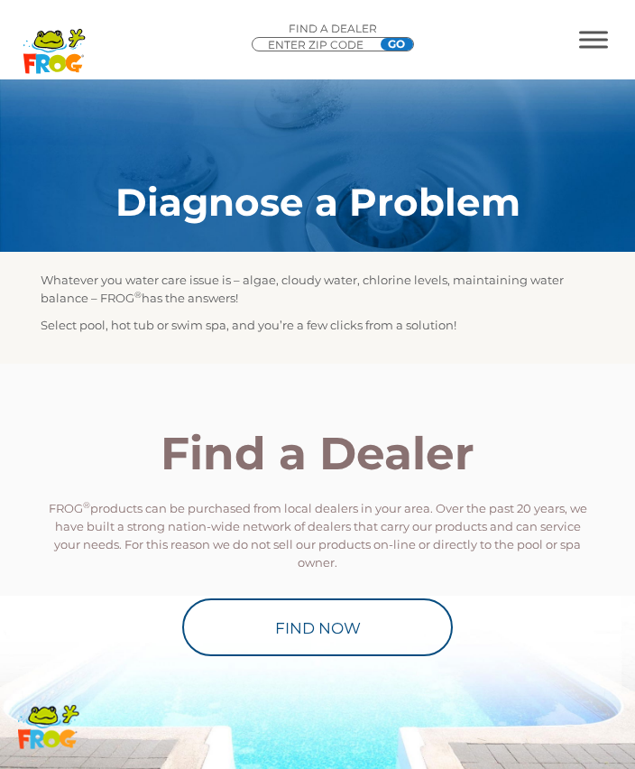 This screenshot has height=769, width=635. What do you see at coordinates (318, 627) in the screenshot?
I see `a: Find Now` at bounding box center [318, 627].